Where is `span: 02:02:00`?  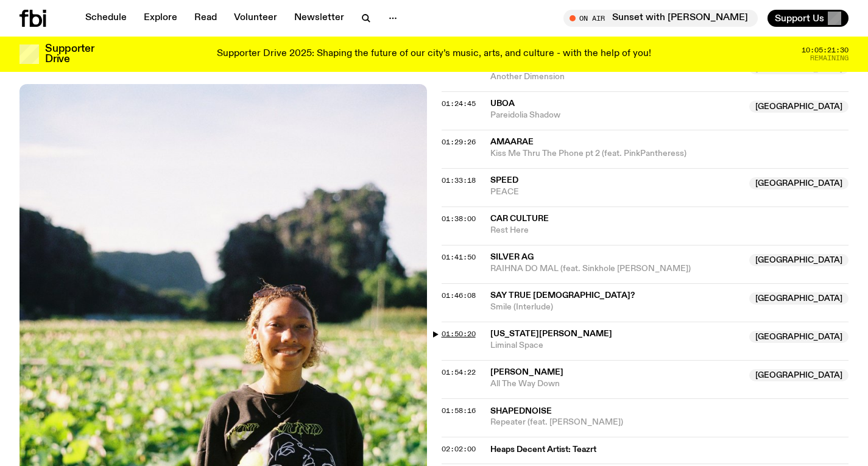 span: 02:02:00 is located at coordinates (458, 449).